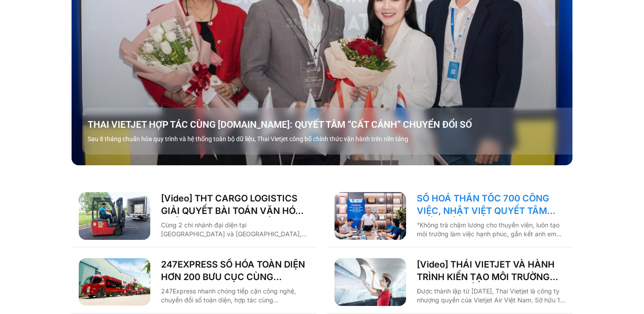 The width and height of the screenshot is (644, 314). I want to click on img: Thai VietJet chuyển đổi số cùng Basevn, so click(370, 282).